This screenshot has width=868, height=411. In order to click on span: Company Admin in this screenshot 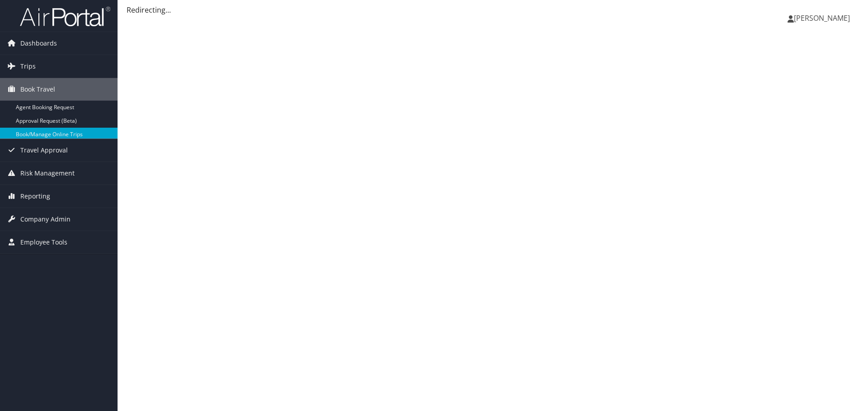, I will do `click(45, 220)`.